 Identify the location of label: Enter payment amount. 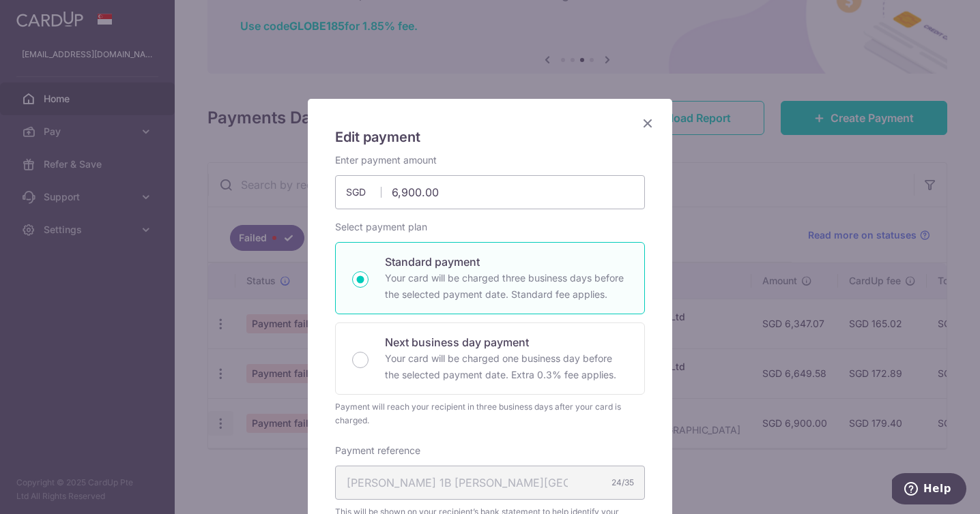
(385, 161).